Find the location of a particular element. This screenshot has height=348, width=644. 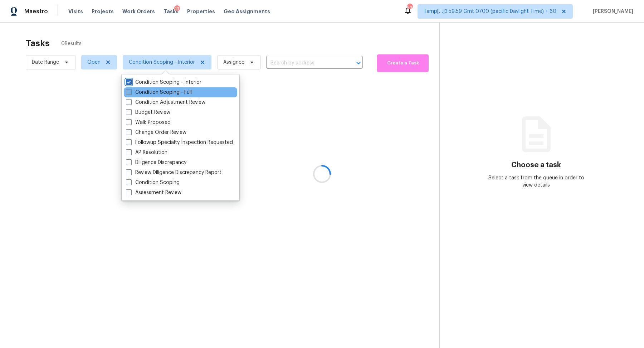

label: Walk Proposed is located at coordinates (148, 122).